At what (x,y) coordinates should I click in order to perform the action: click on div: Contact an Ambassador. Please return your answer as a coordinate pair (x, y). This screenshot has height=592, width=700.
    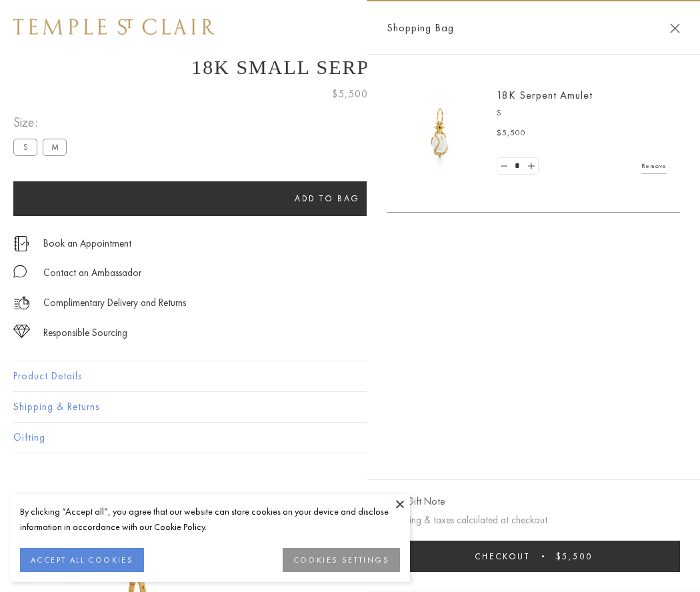
    Looking at the image, I should click on (92, 272).